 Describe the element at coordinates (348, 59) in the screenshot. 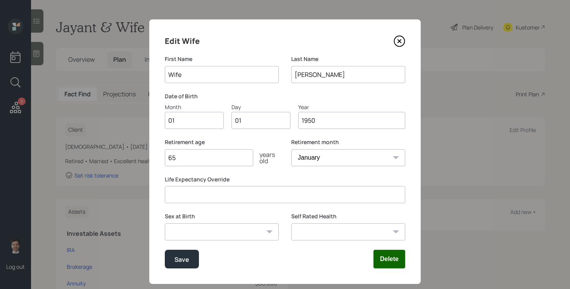

I see `label: Last Name` at that location.